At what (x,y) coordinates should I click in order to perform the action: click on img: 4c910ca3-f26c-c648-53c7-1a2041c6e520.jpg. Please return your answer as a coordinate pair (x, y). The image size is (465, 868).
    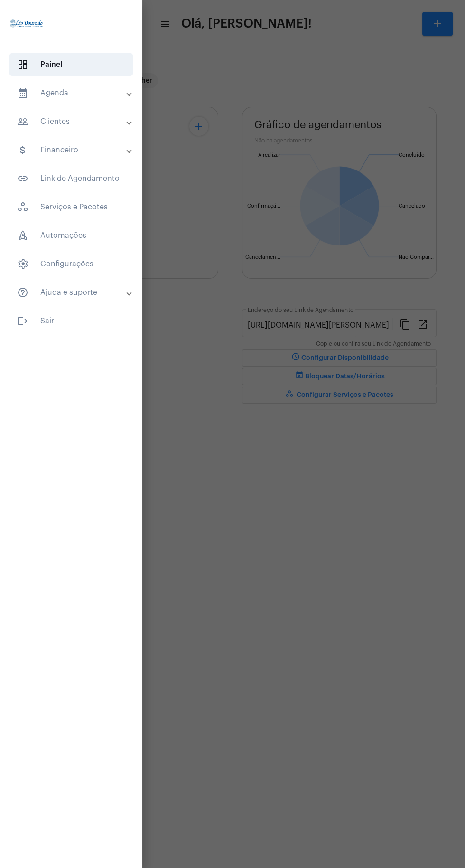
    Looking at the image, I should click on (27, 24).